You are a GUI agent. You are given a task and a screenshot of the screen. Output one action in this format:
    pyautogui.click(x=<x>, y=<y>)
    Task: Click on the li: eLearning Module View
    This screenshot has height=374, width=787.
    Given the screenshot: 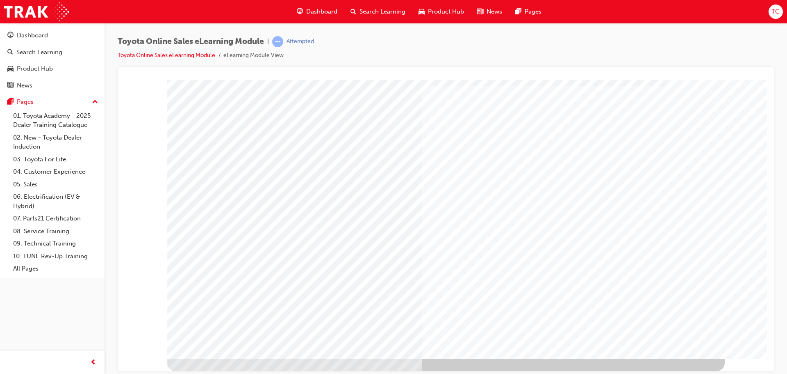 What is the action you would take?
    pyautogui.click(x=253, y=55)
    